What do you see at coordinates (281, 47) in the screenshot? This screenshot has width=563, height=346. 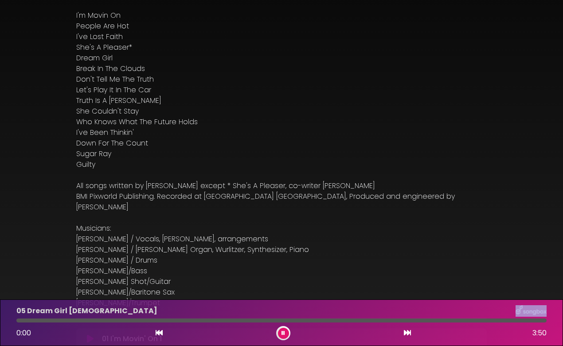 I see `p: She's A Pleaser*` at bounding box center [281, 47].